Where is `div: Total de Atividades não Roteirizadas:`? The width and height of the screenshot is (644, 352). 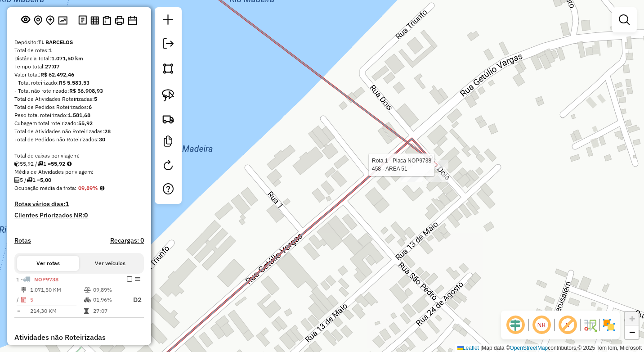
div: Total de Atividades não Roteirizadas: is located at coordinates (79, 131).